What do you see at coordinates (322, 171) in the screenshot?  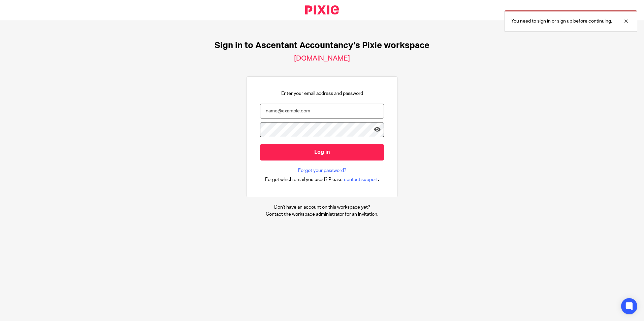 I see `a: Forgot your password?` at bounding box center [322, 171].